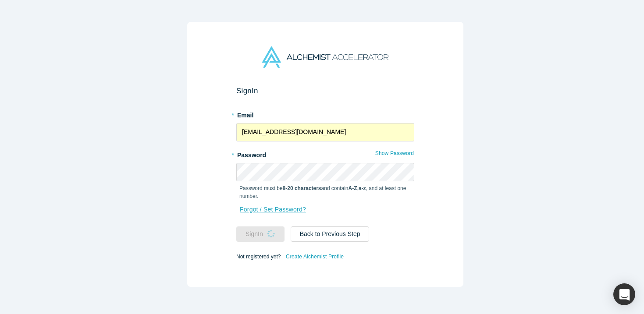 This screenshot has height=314, width=644. I want to click on a: Create Alchemist Profile, so click(315, 257).